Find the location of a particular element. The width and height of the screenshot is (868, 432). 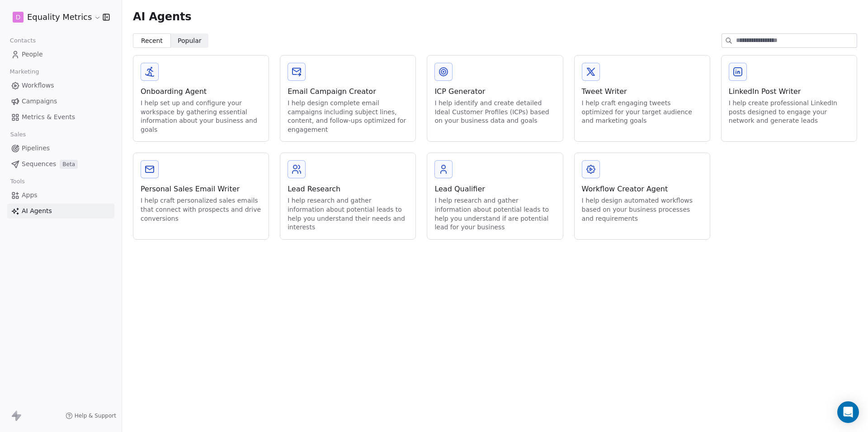

a: Help & Support is located at coordinates (91, 416).